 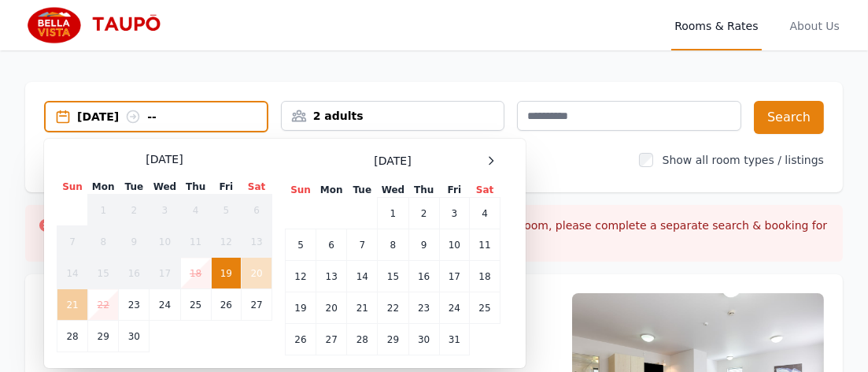 I want to click on img: Bella Vista Taupo, so click(x=101, y=25).